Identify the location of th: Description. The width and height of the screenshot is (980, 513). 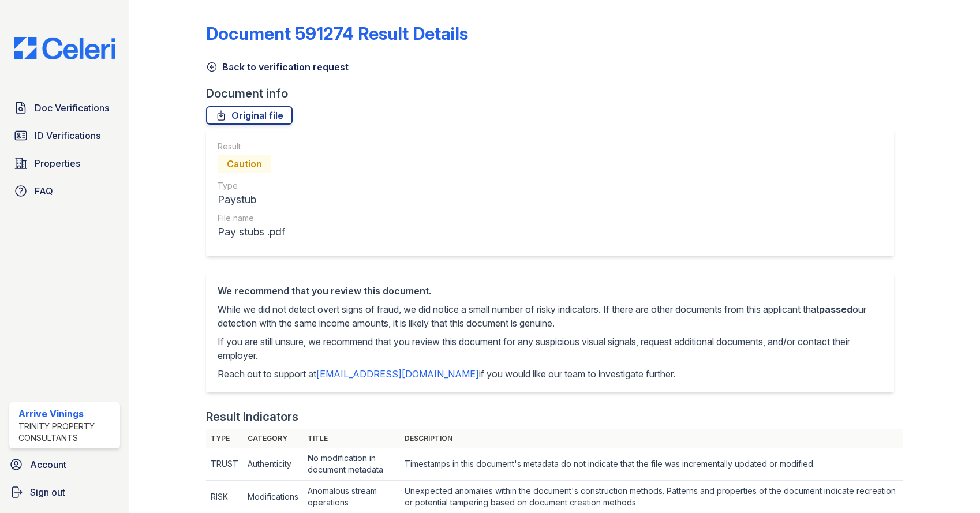
(652, 439).